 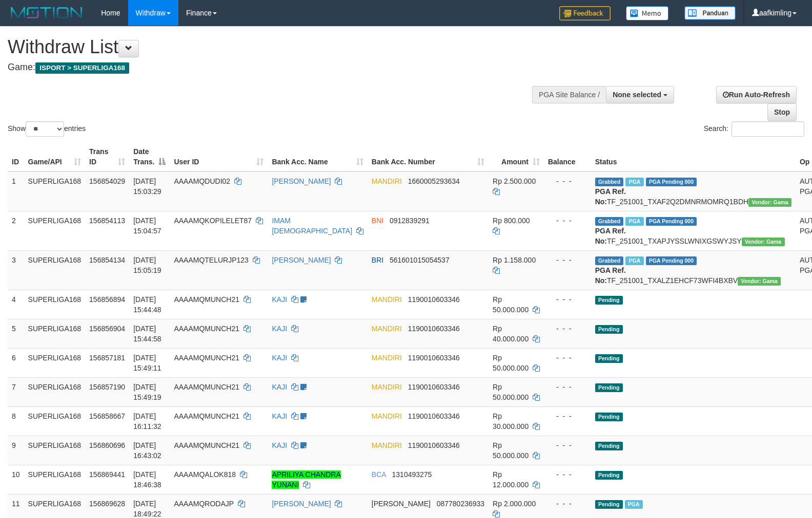 What do you see at coordinates (634, 505) in the screenshot?
I see `span: Marked by aafheankoy` at bounding box center [634, 505].